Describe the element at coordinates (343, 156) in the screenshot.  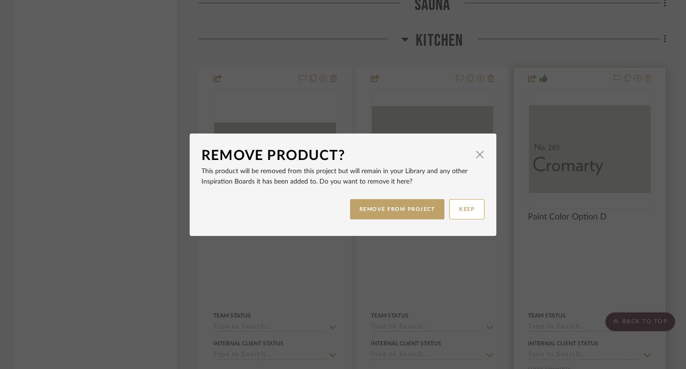
I see `dialog-header: Remove Product?` at that location.